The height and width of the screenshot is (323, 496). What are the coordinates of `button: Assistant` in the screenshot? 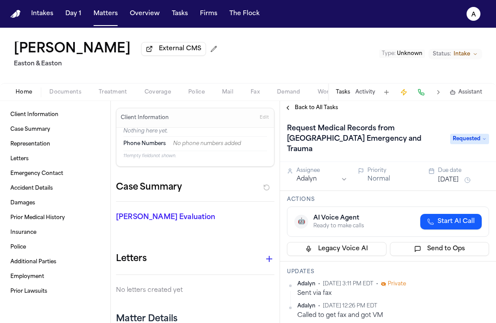 It's located at (466, 92).